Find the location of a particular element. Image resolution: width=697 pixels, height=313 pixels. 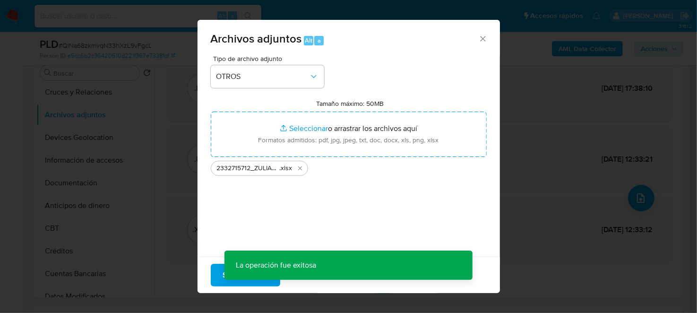

button: Subir archivo is located at coordinates (245, 275).